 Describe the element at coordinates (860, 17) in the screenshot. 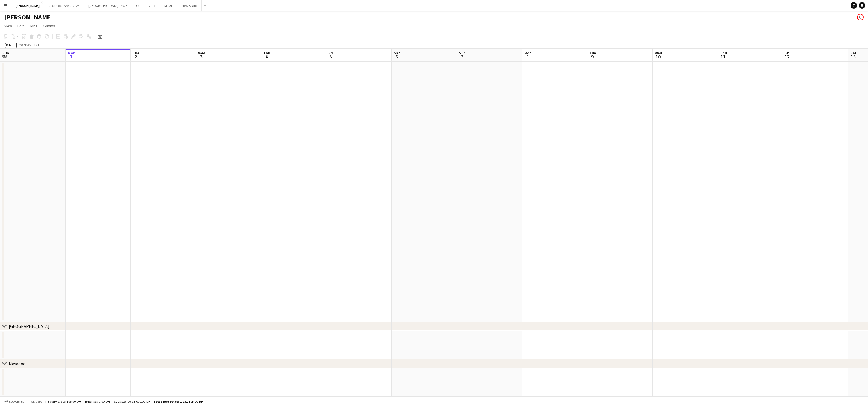

I see `app-user-avatar: Kate Oliveros` at that location.